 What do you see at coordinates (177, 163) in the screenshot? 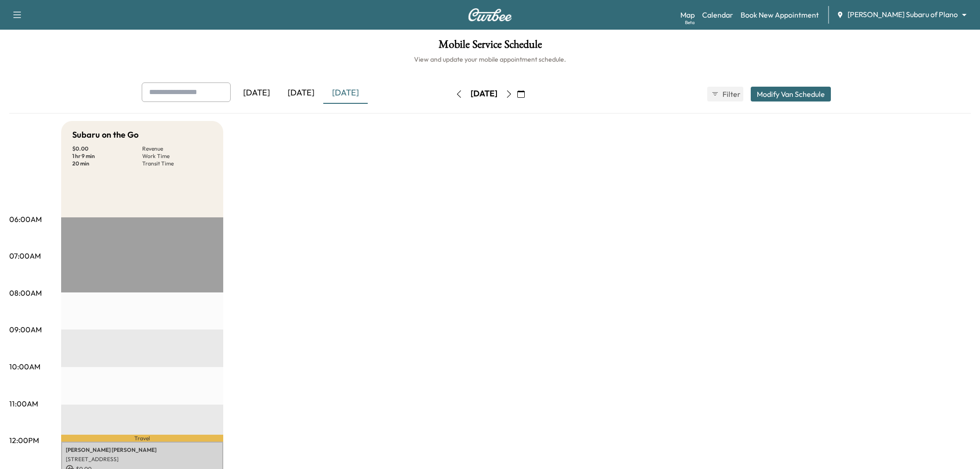
I see `p: Transit Time` at bounding box center [177, 163].